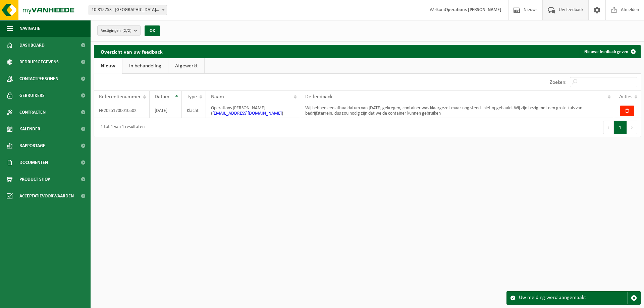 The width and height of the screenshot is (644, 308). I want to click on div: 1 tot 1 van 1 resultaten, so click(121, 127).